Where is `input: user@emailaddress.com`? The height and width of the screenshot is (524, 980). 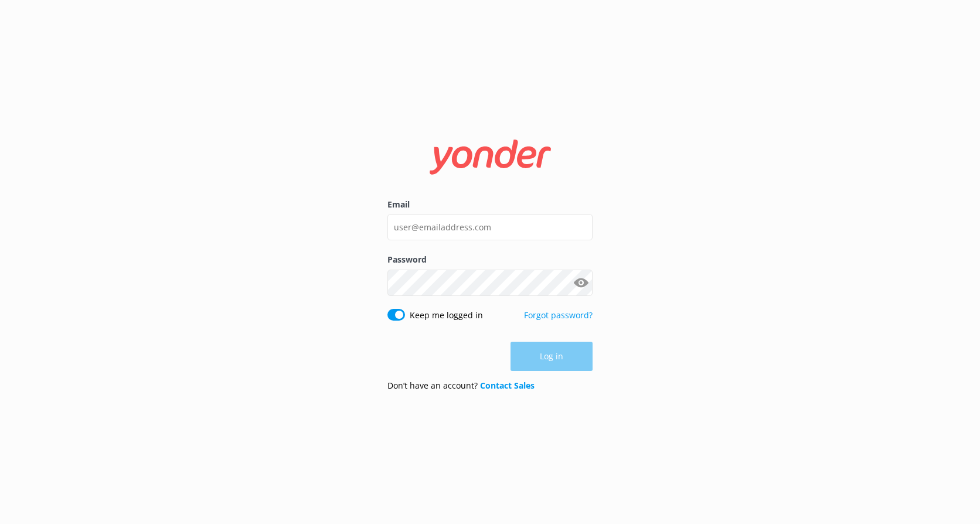 input: user@emailaddress.com is located at coordinates (490, 227).